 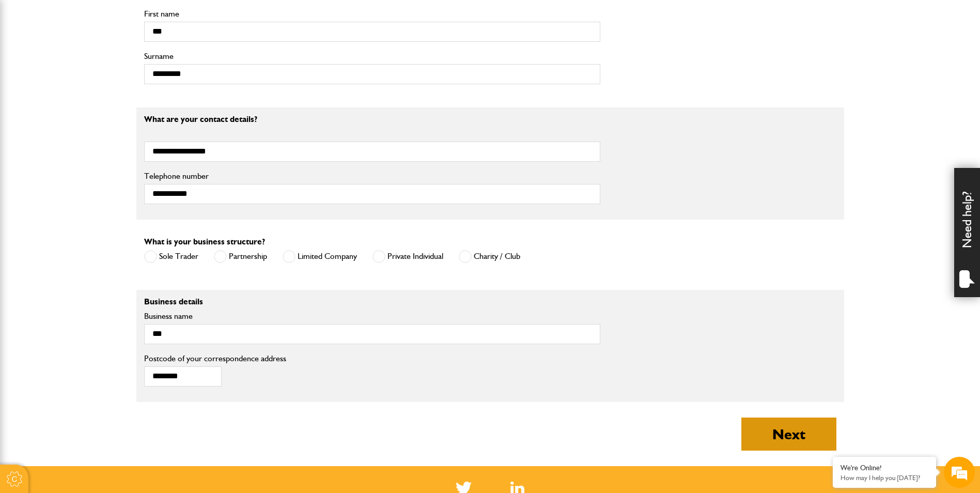 I want to click on label: Postcode of your correspondence address, so click(x=223, y=359).